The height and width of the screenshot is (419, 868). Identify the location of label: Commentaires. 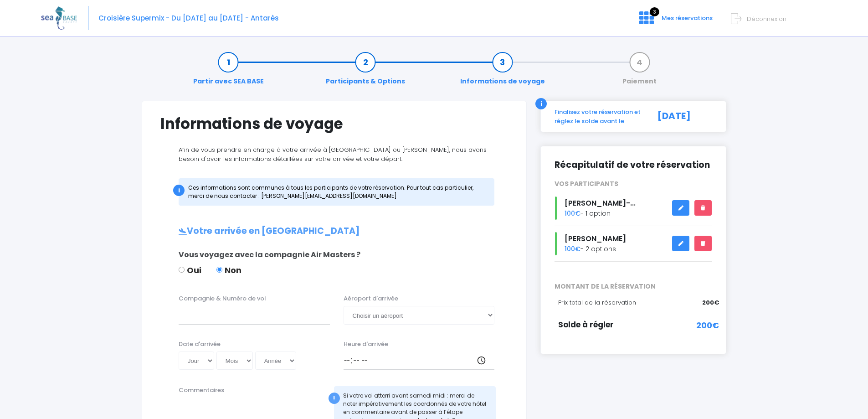
(202, 391).